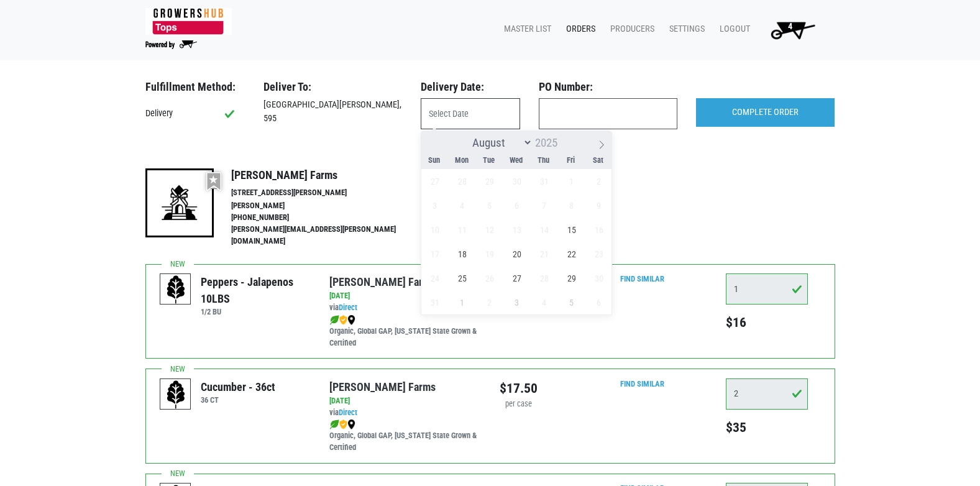 The image size is (980, 486). What do you see at coordinates (544, 205) in the screenshot?
I see `span: August 7, 2025` at bounding box center [544, 205].